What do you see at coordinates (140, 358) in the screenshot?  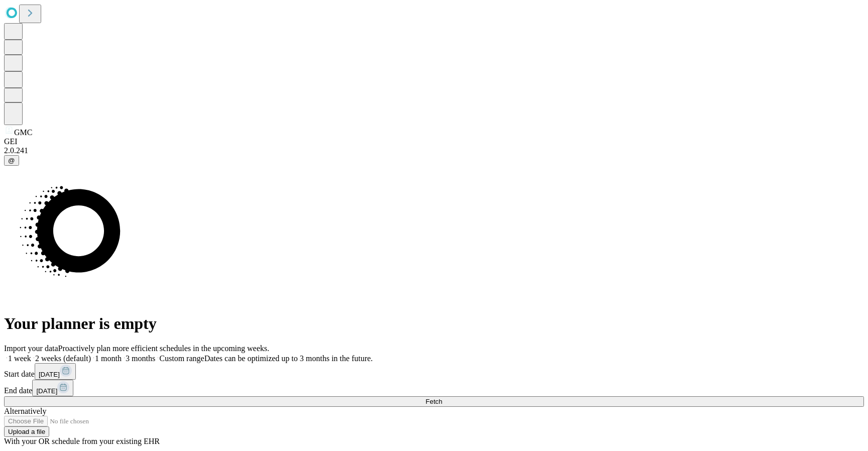 I see `span: 3 months` at bounding box center [140, 358].